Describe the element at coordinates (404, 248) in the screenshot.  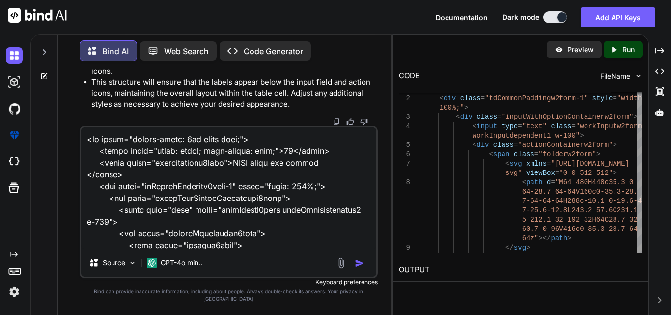
I see `div: 9` at that location.